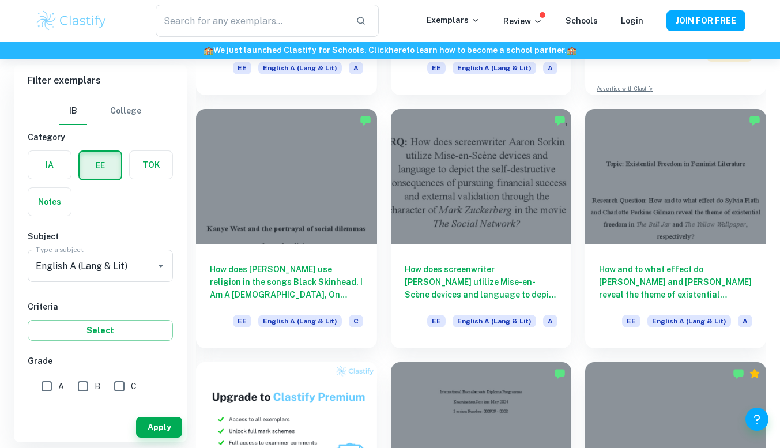  What do you see at coordinates (632, 21) in the screenshot?
I see `a: Login` at bounding box center [632, 21].